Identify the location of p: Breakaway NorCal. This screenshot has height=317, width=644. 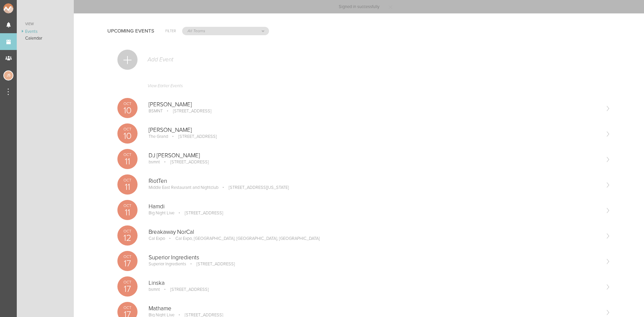
(374, 233).